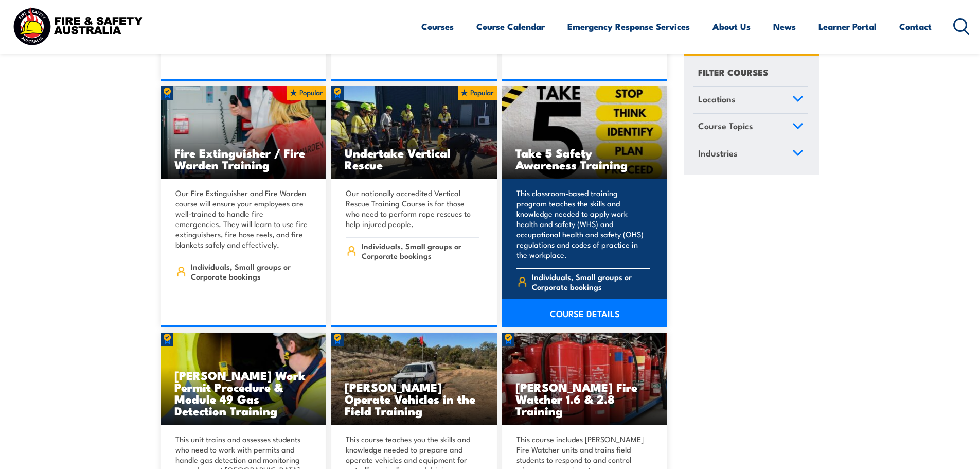  Describe the element at coordinates (751, 128) in the screenshot. I see `a: Course Topics` at that location.